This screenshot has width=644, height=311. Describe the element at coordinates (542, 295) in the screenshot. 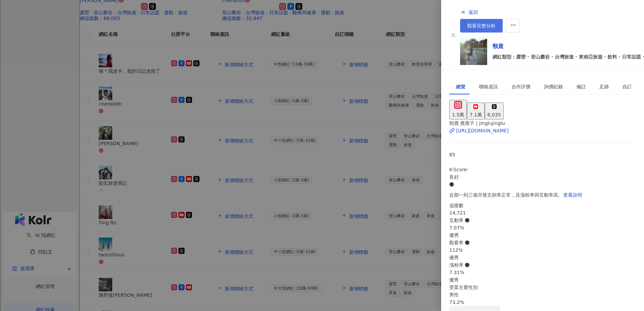

I see `div: 男性` at that location.